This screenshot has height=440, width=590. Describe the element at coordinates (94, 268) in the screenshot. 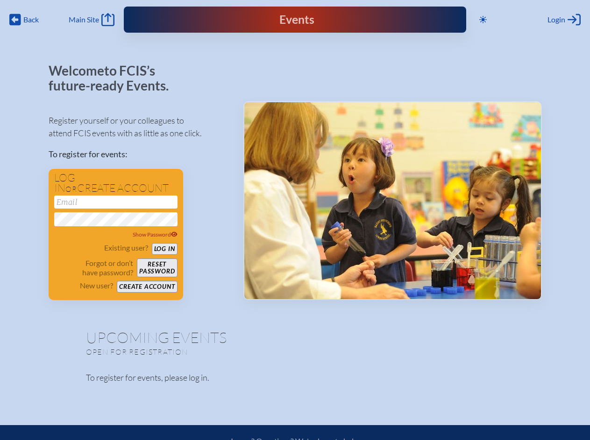

I see `p: Forgot or don’t have password?` at that location.